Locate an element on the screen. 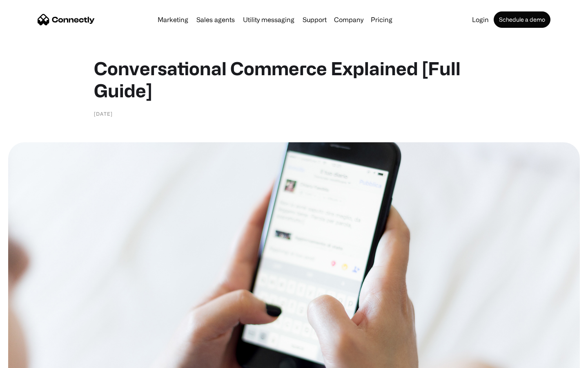 This screenshot has width=588, height=368. h1: Conversational Commerce Explained [Full Guide] is located at coordinates (294, 79).